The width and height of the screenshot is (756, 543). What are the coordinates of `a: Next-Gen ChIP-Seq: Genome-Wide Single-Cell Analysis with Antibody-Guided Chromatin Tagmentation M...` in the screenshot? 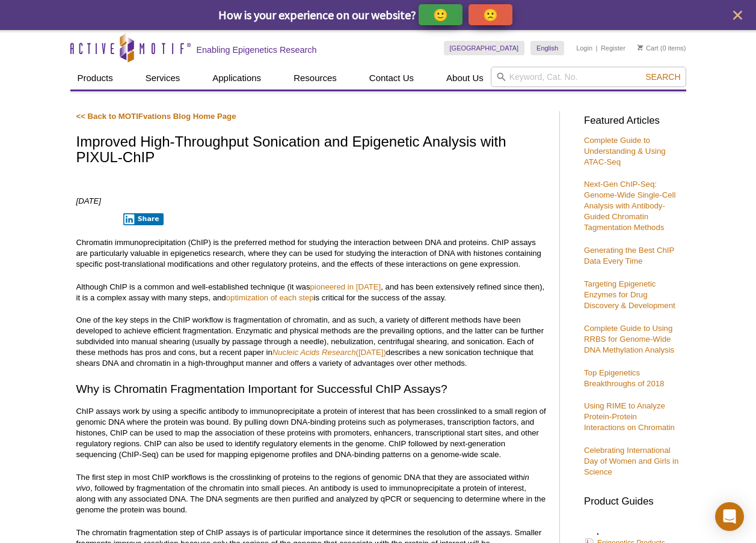 It's located at (630, 205).